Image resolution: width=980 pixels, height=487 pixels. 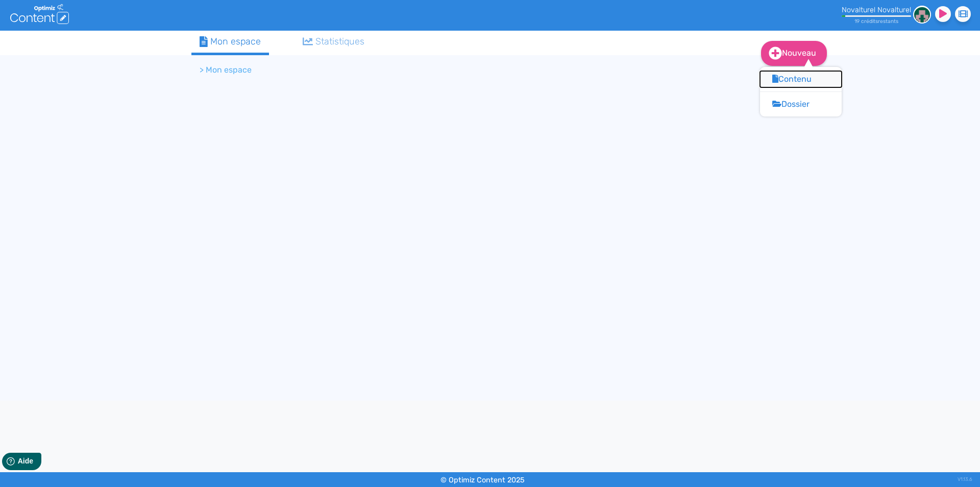 What do you see at coordinates (964, 479) in the screenshot?
I see `div: V1.13.6` at bounding box center [964, 479].